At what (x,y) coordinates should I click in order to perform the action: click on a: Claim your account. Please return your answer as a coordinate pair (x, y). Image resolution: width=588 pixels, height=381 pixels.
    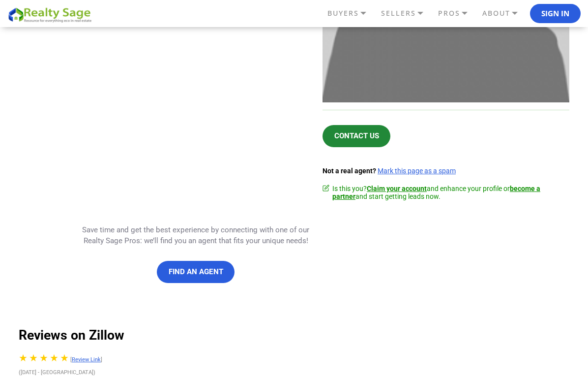
    Looking at the image, I should click on (397, 189).